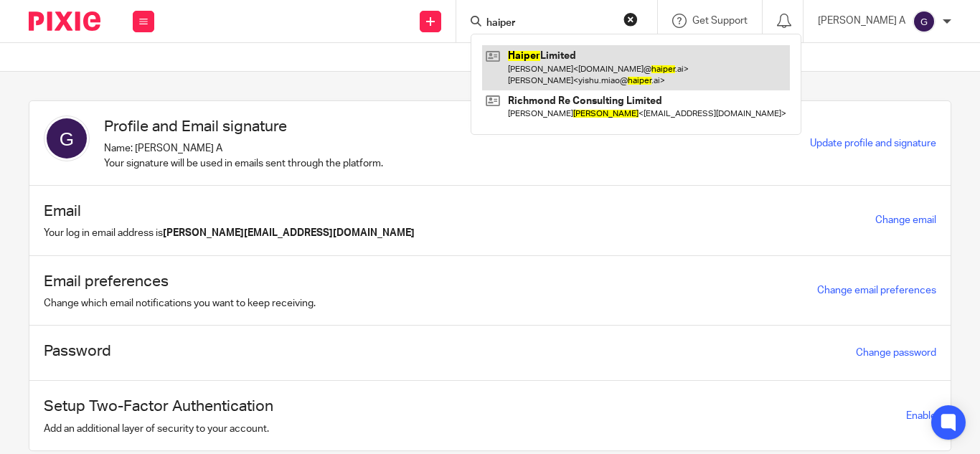 This screenshot has width=980, height=454. I want to click on p: Change which email notifications you want to keep receiving., so click(179, 304).